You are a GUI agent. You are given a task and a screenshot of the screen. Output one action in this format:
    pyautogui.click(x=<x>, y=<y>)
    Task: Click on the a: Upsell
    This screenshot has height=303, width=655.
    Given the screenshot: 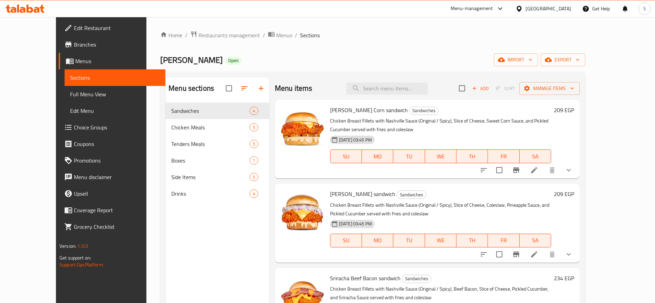 What is the action you would take?
    pyautogui.click(x=112, y=194)
    